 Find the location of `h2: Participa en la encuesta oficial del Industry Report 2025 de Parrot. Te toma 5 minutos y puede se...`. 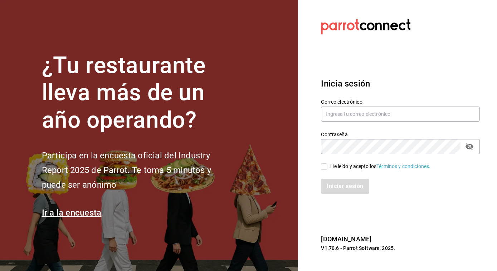

h2: Participa en la encuesta oficial del Industry Report 2025 de Parrot. Te toma 5 minutos y puede se... is located at coordinates (138, 170).